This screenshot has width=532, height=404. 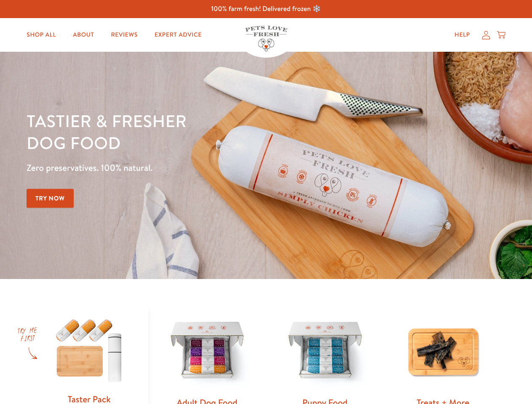 I want to click on h1: Tastier & fresher dog food, so click(x=186, y=132).